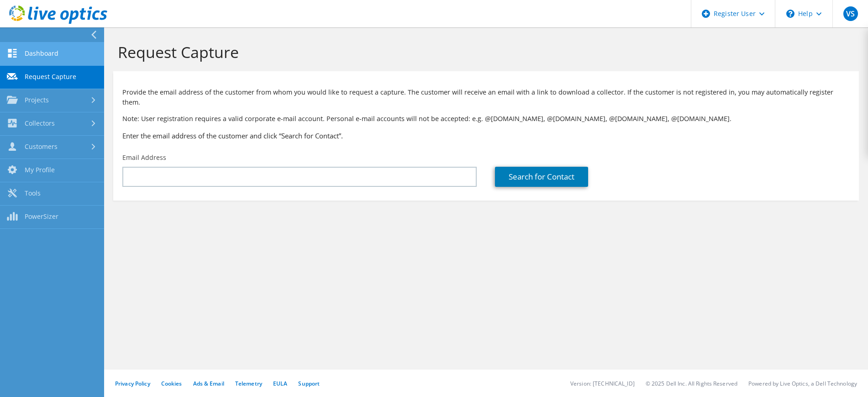  I want to click on a: Support, so click(309, 383).